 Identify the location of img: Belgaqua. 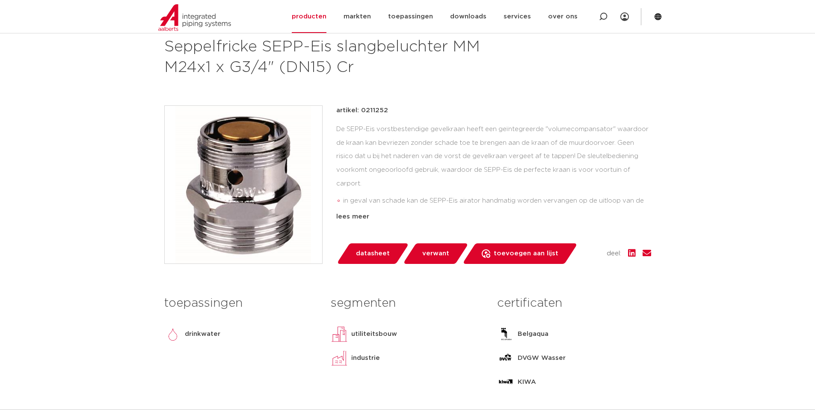
(506, 334).